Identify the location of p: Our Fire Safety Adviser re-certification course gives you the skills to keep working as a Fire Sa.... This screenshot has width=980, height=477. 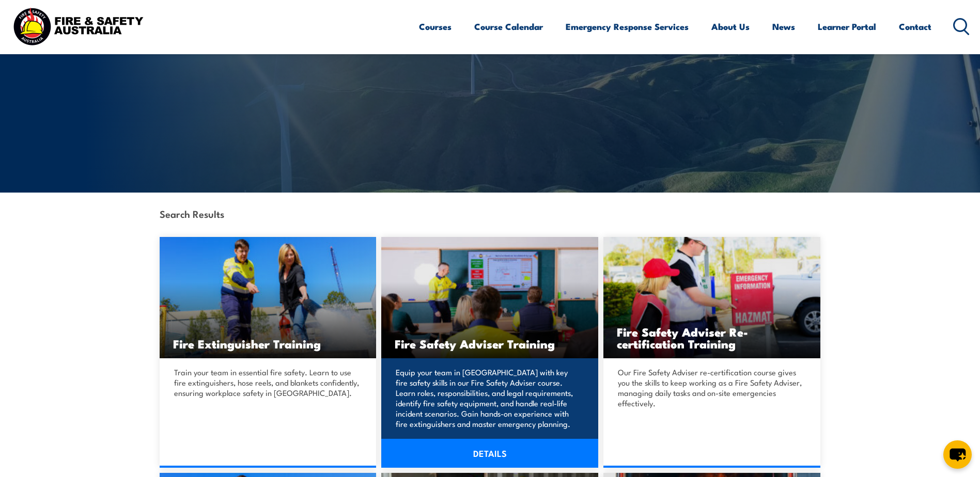
(710, 388).